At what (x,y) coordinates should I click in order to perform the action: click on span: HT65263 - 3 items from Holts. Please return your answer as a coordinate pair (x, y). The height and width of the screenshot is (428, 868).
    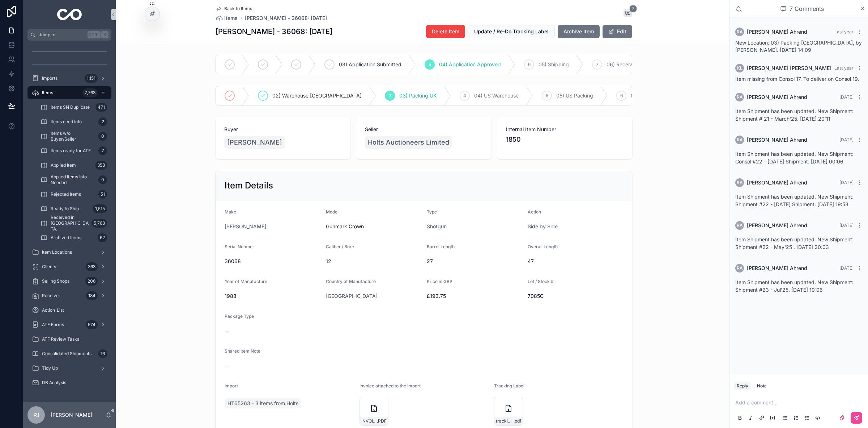
    Looking at the image, I should click on (263, 403).